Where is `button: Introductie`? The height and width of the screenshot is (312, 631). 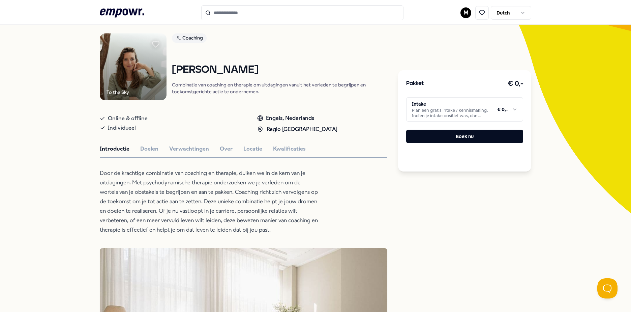 button: Introductie is located at coordinates (115, 149).